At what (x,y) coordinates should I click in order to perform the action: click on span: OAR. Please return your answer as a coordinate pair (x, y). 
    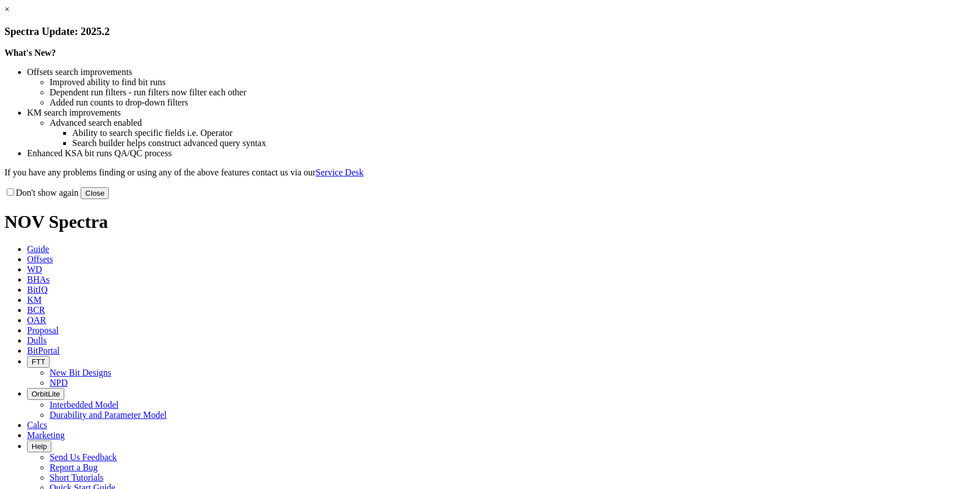
    Looking at the image, I should click on (37, 320).